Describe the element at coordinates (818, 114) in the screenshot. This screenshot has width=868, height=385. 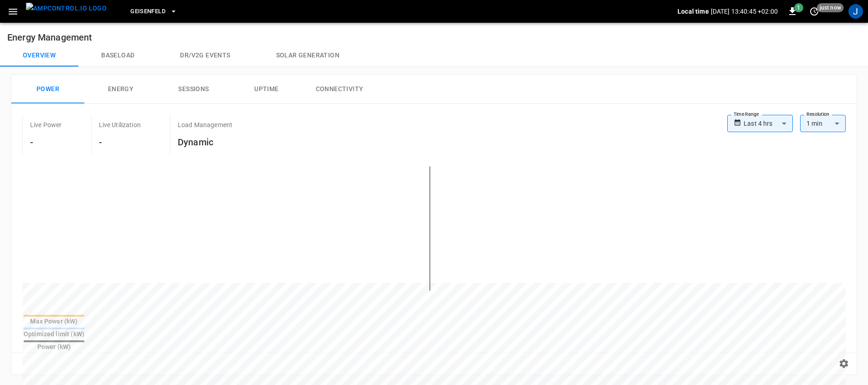
I see `label: Resolution` at that location.